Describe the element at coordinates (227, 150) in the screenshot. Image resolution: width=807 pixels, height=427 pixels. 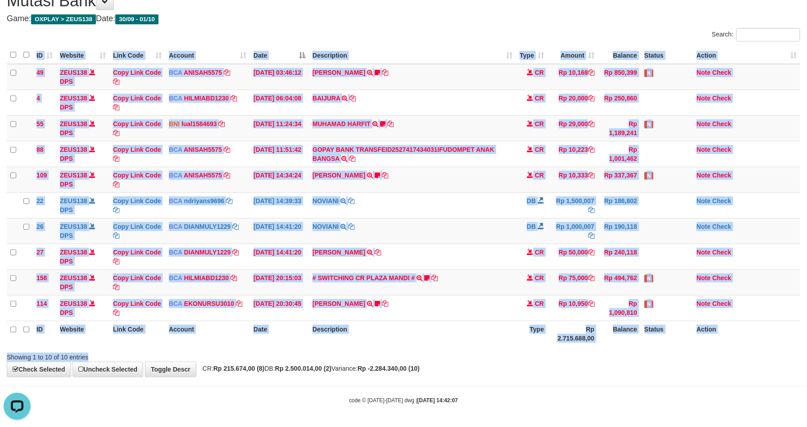
I see `a: Copy ANISAH5575 to clipboard` at that location.